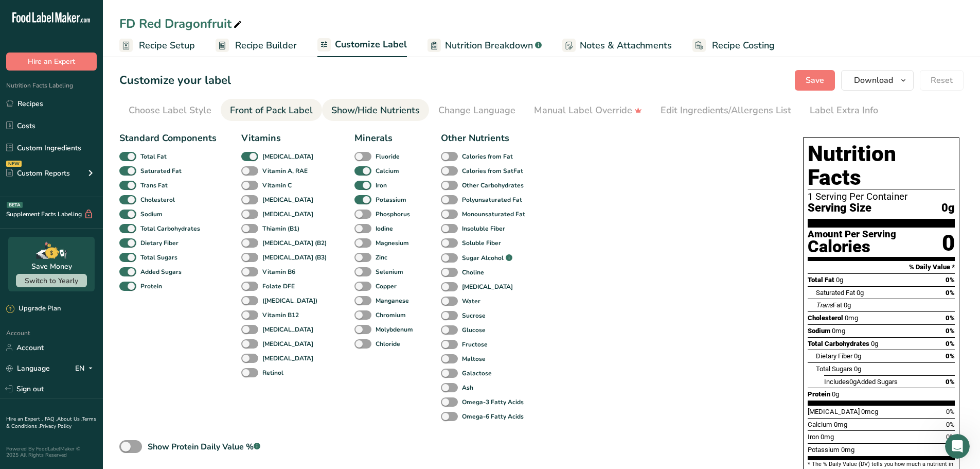 Image resolution: width=980 pixels, height=469 pixels. What do you see at coordinates (493, 214) in the screenshot?
I see `b: Monounsaturated Fat` at bounding box center [493, 214].